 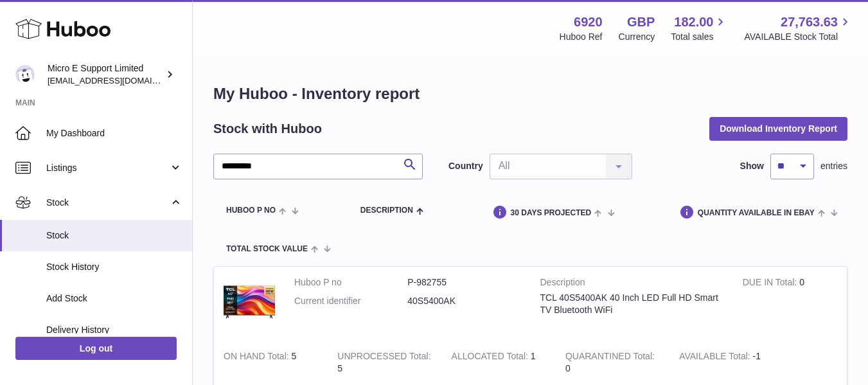 What do you see at coordinates (632, 304) in the screenshot?
I see `div: TCL 40S5400AK 40 Inch LED Full HD Smart TV Bluetooth WiFi` at bounding box center [632, 304].